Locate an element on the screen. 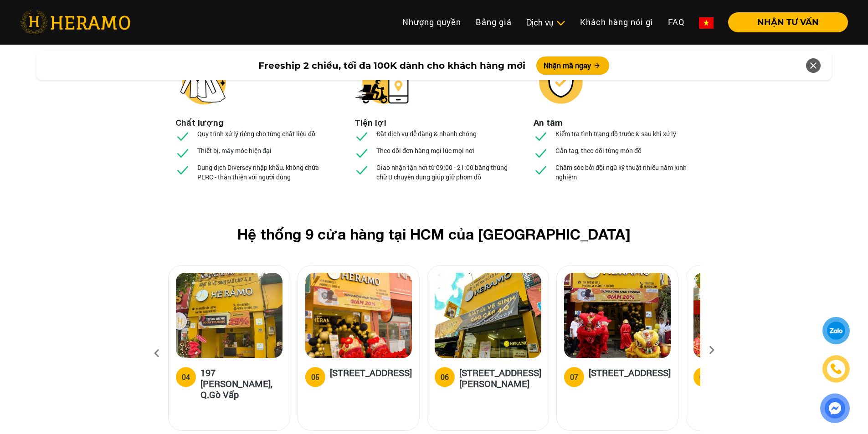 The height and width of the screenshot is (434, 868). p: Chăm sóc bởi đội ngũ kỹ thuật nhiều năm kinh nghiệm is located at coordinates (624, 172).